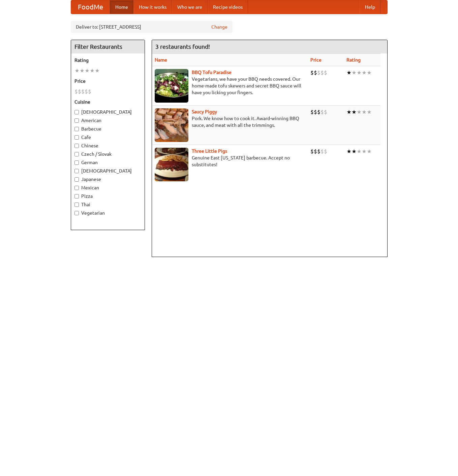 Image resolution: width=458 pixels, height=476 pixels. Describe the element at coordinates (204, 112) in the screenshot. I see `a: Saucy Piggy` at that location.